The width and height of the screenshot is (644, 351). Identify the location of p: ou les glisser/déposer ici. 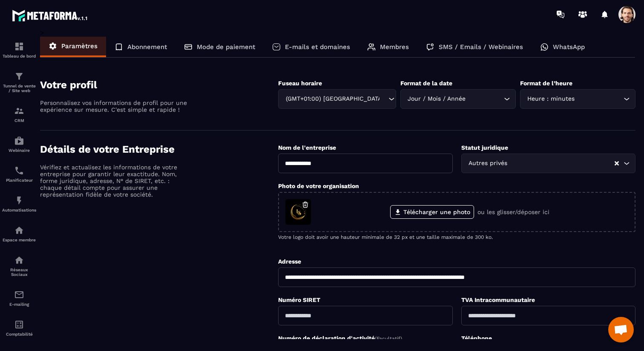
(514, 212).